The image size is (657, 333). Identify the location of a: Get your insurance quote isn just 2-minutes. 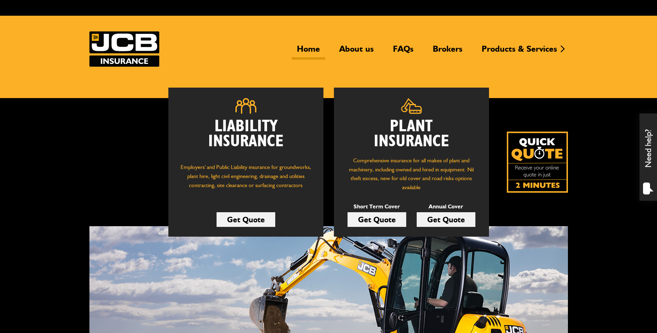
(537, 162).